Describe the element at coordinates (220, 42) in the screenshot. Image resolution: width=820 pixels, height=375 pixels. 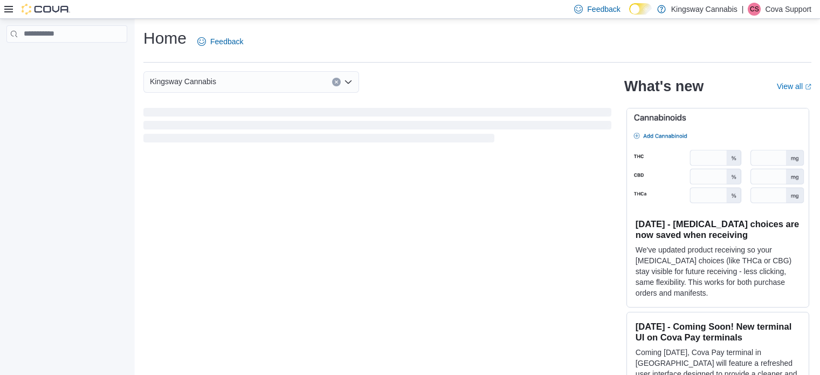
I see `a: Feedback` at that location.